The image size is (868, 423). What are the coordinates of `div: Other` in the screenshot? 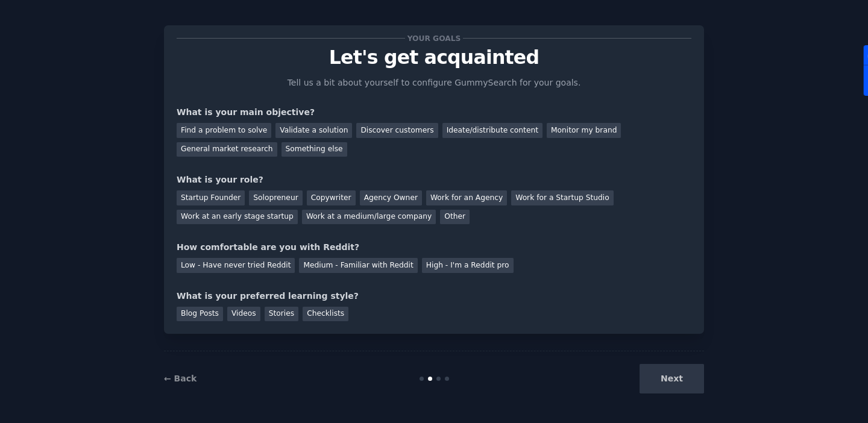 It's located at (455, 217).